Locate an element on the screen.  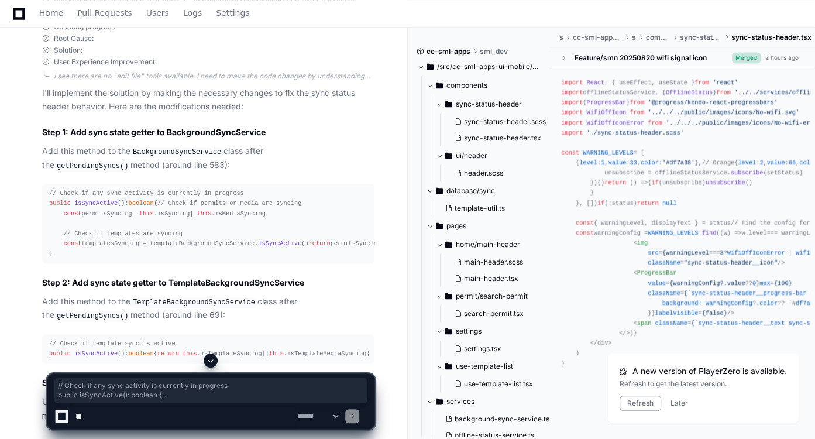
span: className is located at coordinates (664, 263).